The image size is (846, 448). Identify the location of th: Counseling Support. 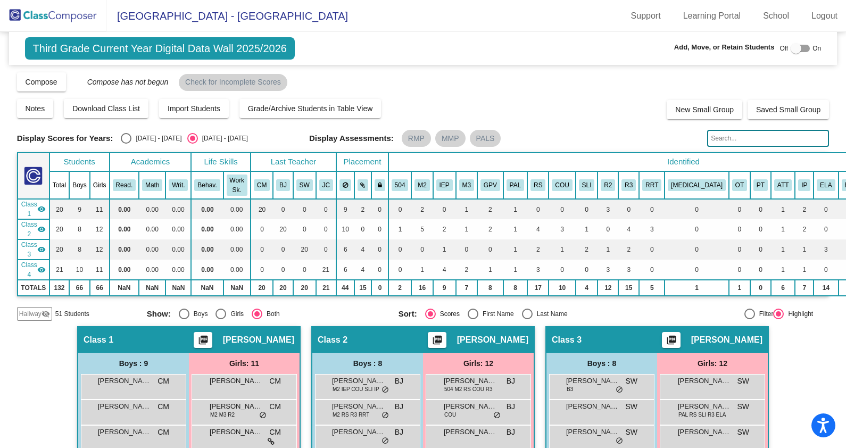
(562, 185).